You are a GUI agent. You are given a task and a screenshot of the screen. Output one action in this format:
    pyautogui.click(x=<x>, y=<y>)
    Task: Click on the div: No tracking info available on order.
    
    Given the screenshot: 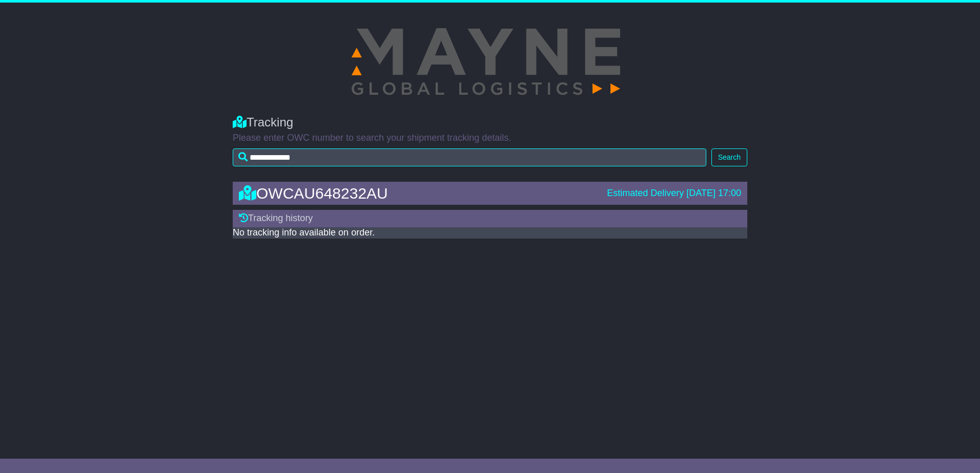 What is the action you would take?
    pyautogui.click(x=490, y=233)
    